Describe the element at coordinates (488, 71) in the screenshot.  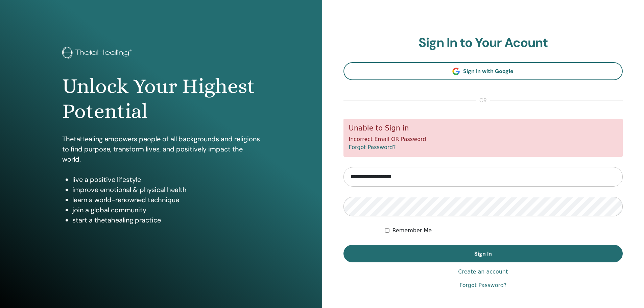
I see `span: Sign In with Google` at that location.